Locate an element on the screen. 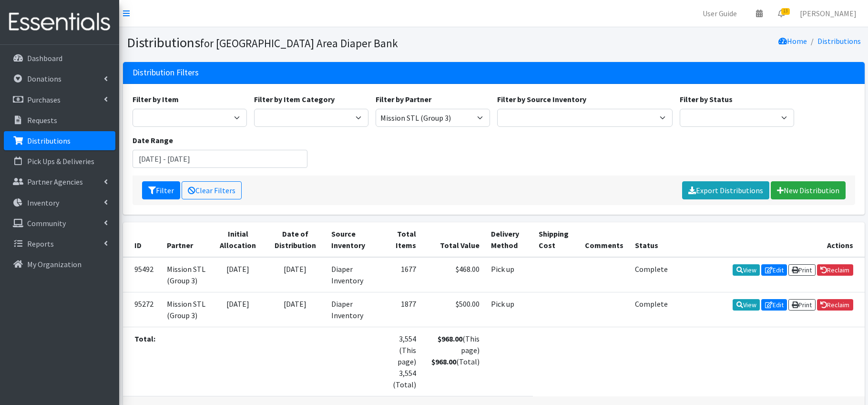 This screenshot has height=405, width=868. span: 13 is located at coordinates (786, 11).